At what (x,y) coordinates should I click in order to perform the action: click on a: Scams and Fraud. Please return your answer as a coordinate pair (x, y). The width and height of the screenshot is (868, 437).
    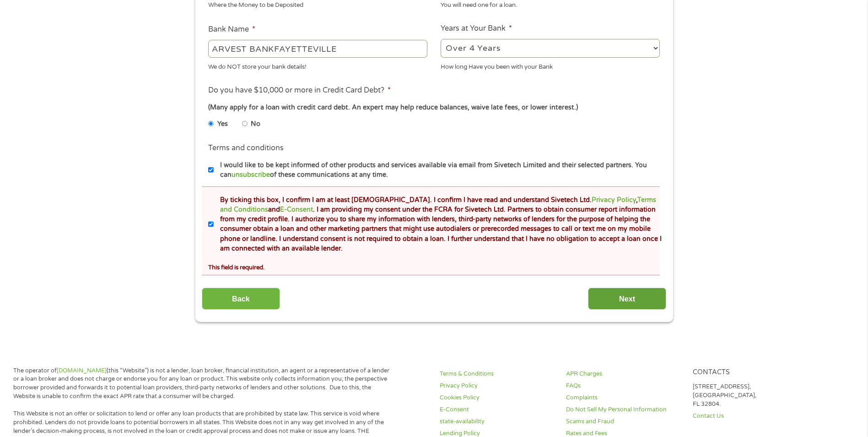
    Looking at the image, I should click on (624, 421).